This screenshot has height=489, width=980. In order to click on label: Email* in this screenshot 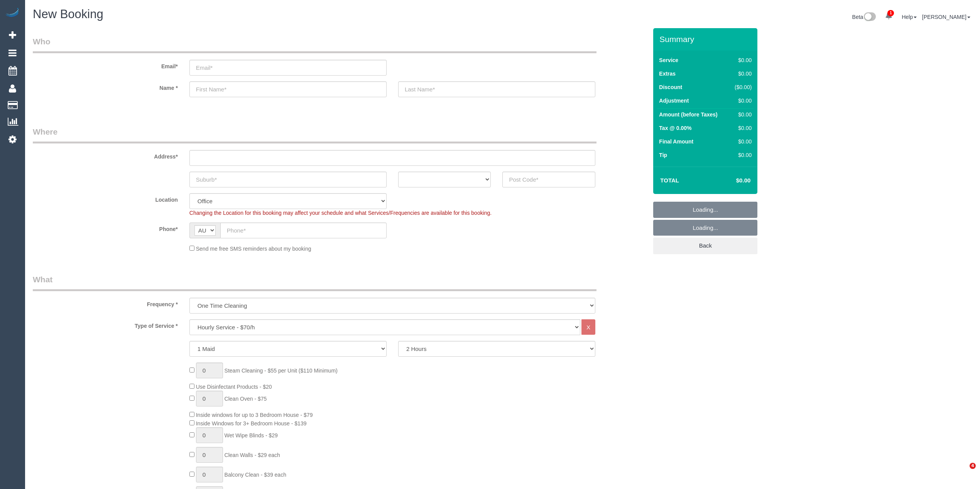, I will do `click(105, 65)`.